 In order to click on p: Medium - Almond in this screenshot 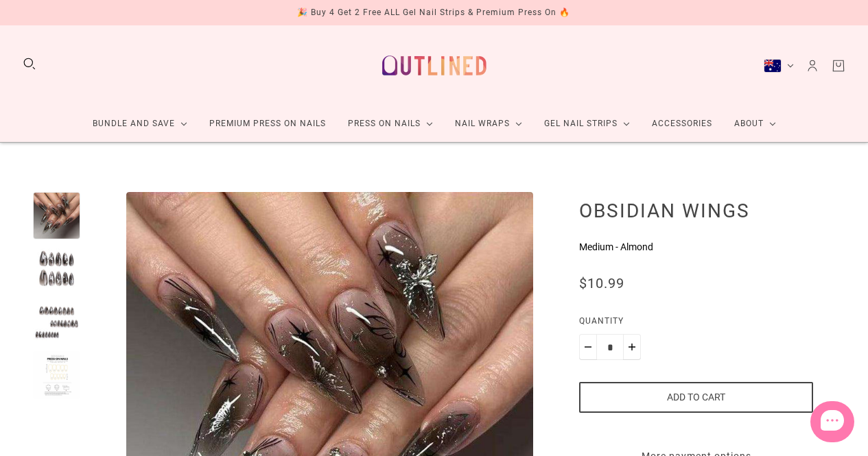, I will do `click(696, 247)`.